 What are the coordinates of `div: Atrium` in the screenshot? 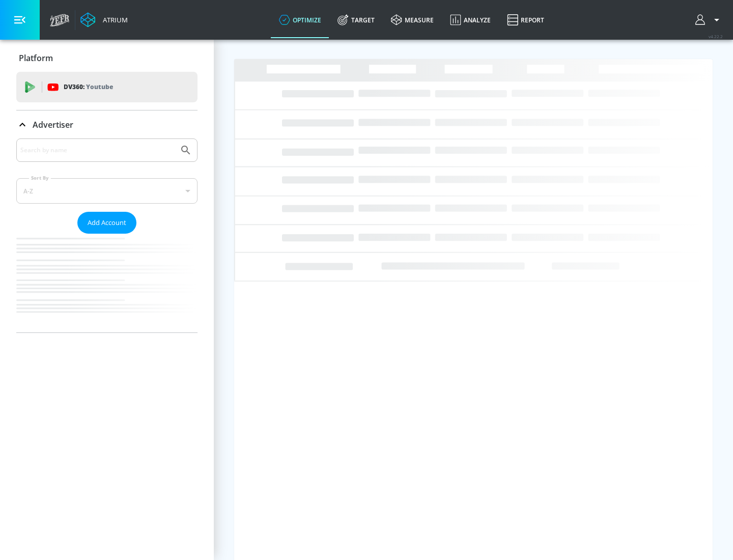 It's located at (113, 20).